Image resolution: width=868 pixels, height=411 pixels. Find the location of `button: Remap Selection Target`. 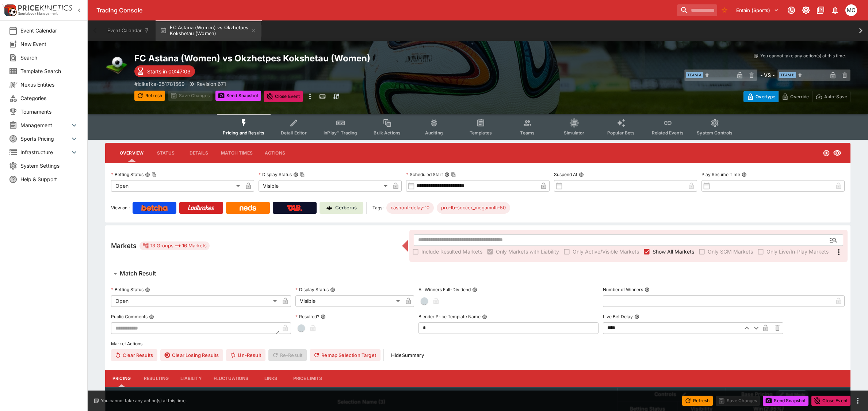

button: Remap Selection Target is located at coordinates (345, 355).